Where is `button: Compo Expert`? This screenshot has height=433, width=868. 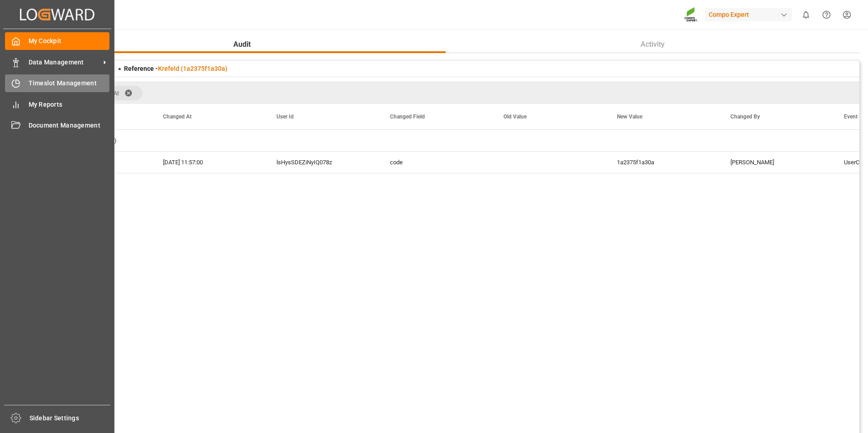
button: Compo Expert is located at coordinates (751, 14).